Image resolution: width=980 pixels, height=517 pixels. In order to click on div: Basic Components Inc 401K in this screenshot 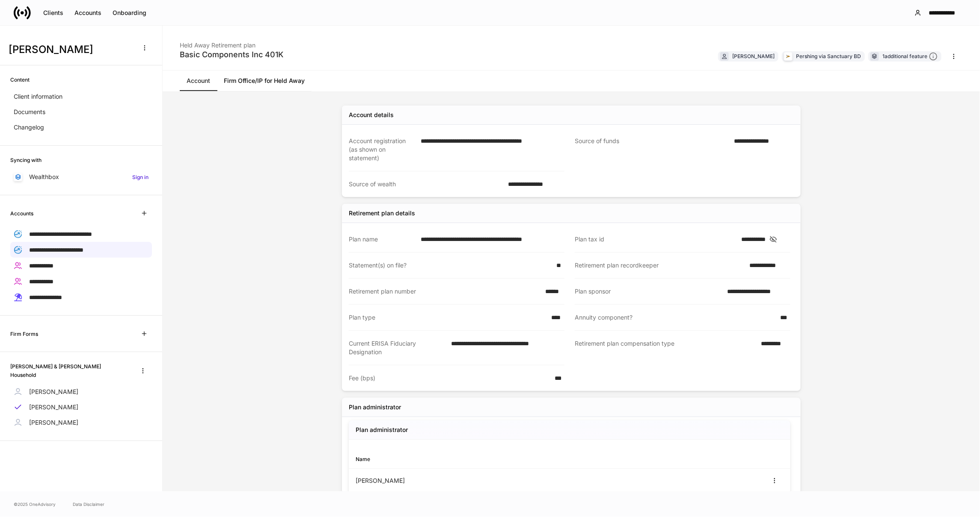, I will do `click(231, 55)`.